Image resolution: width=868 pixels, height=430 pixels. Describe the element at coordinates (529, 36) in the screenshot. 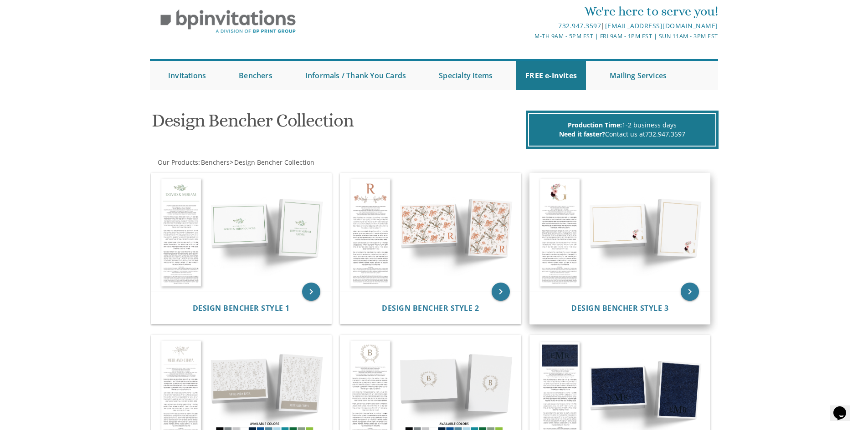

I see `div: M-Th 9am - 5pm EST | Fri 9am - 1pm EST | Sun 11am - 3pm EST` at that location.